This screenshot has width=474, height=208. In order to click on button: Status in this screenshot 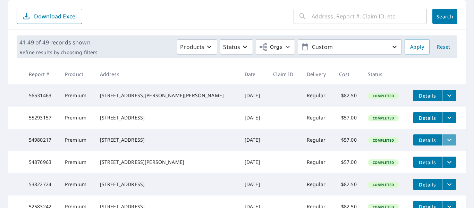, I will do `click(237, 47)`.